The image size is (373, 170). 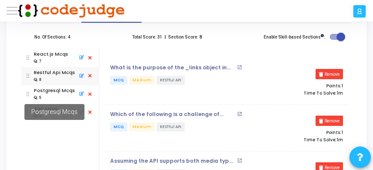 I want to click on div: : 8, so click(x=38, y=80).